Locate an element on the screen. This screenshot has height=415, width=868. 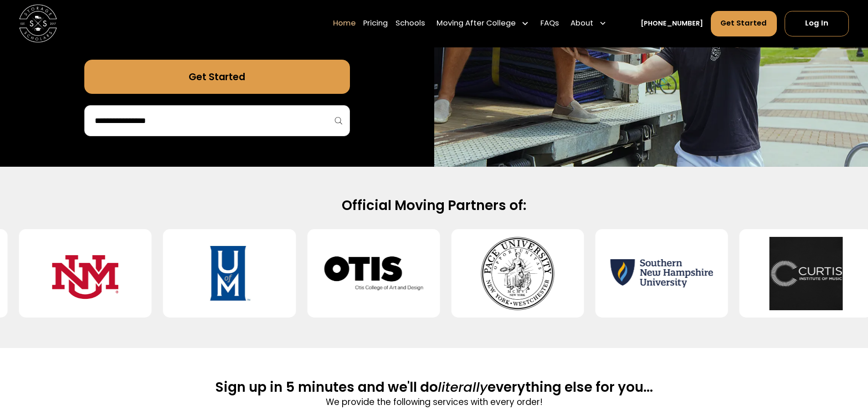
p: We provide the following services with every order! is located at coordinates (434, 402).